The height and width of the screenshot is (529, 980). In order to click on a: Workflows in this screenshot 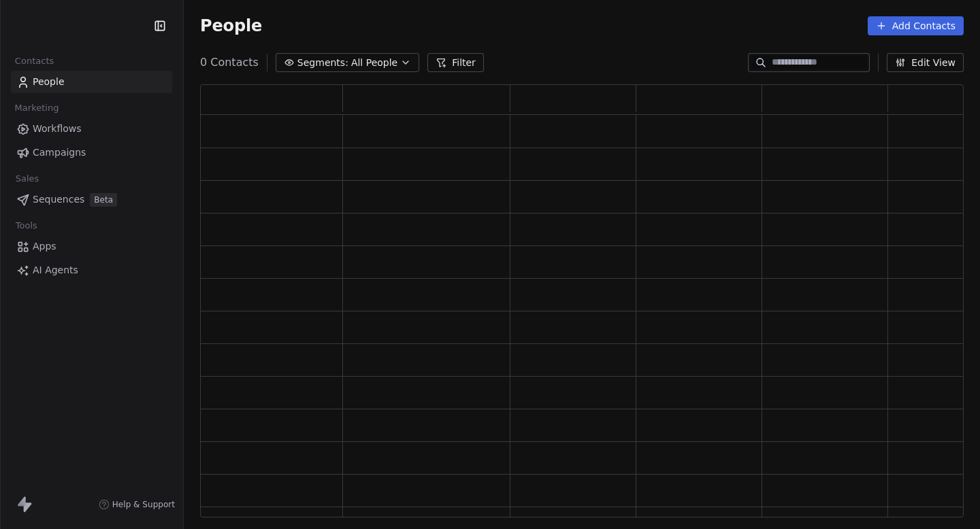, I will do `click(91, 128)`.